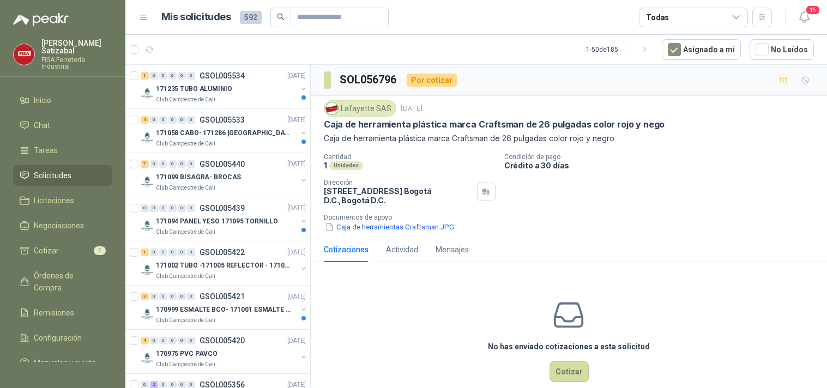 This screenshot has width=827, height=388. Describe the element at coordinates (46, 251) in the screenshot. I see `span: Cotizar` at that location.